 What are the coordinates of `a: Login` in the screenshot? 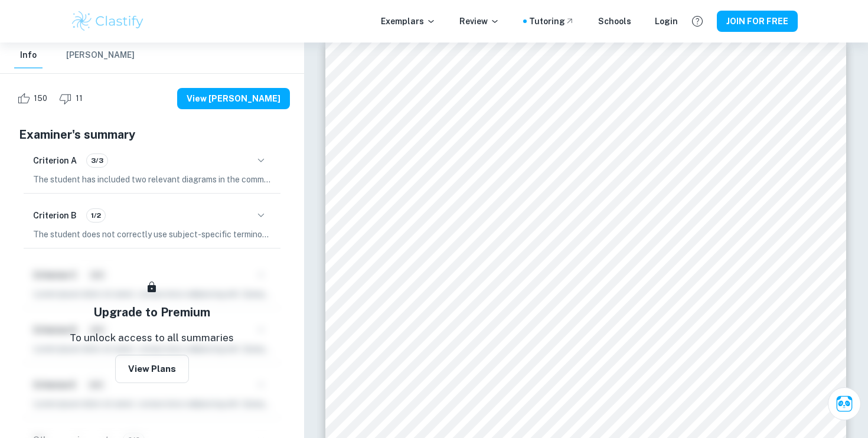 It's located at (666, 21).